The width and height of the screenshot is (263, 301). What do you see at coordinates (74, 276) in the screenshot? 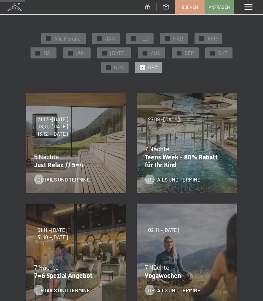
I see `p: 7=6 Spezial Angebot` at bounding box center [74, 276].